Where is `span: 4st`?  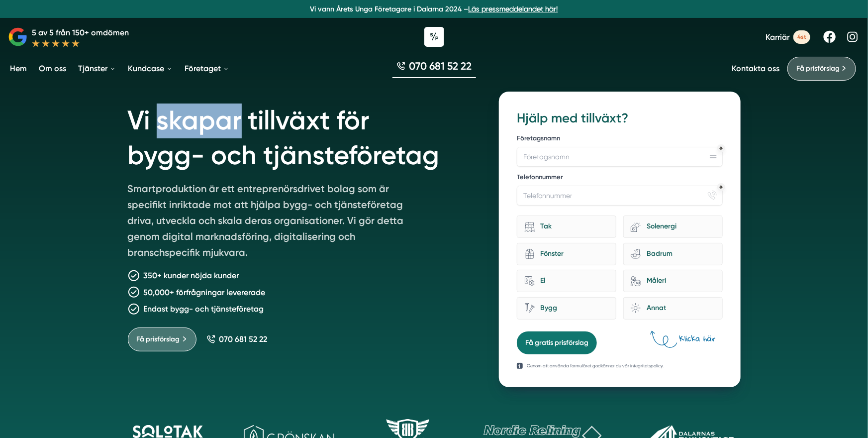 span: 4st is located at coordinates (802, 37).